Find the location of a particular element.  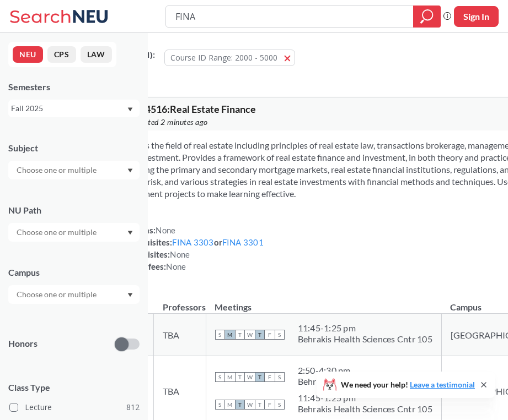

input: Class, professor, course number, "phrase" is located at coordinates (289, 17).